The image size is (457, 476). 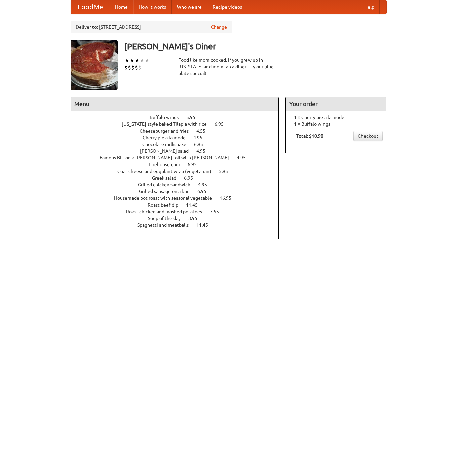 I want to click on a: Chocolate milkshake 6.95, so click(x=179, y=144).